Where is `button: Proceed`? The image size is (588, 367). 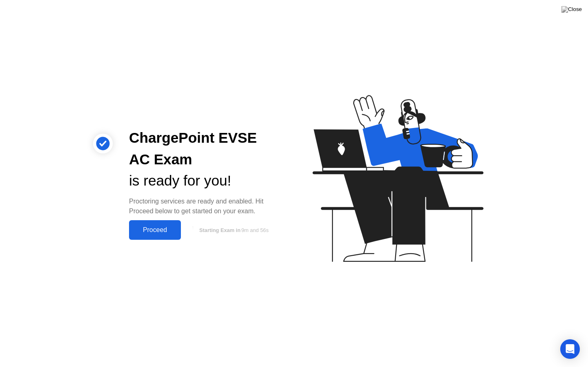
button: Proceed is located at coordinates (155, 230).